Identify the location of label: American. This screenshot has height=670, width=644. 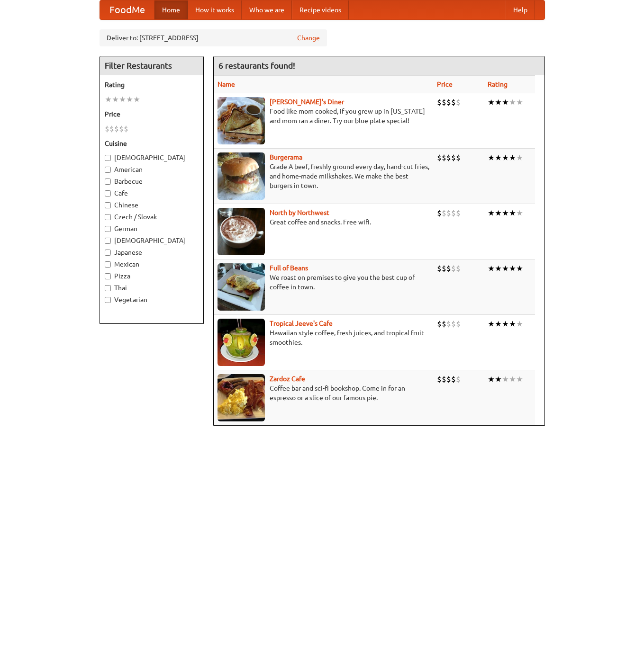
(152, 170).